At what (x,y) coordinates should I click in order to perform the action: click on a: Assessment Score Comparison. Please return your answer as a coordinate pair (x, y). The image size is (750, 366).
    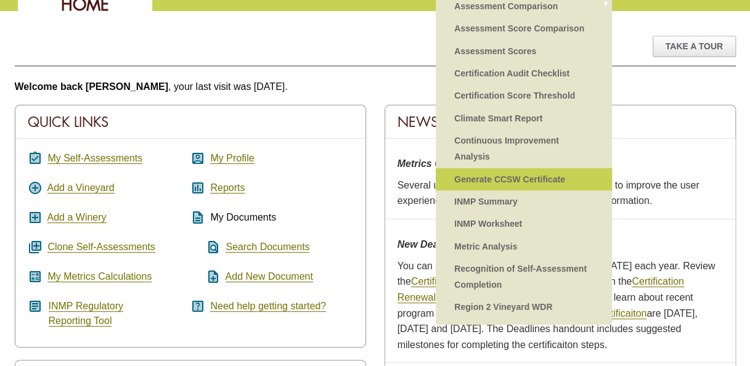
    Looking at the image, I should click on (524, 28).